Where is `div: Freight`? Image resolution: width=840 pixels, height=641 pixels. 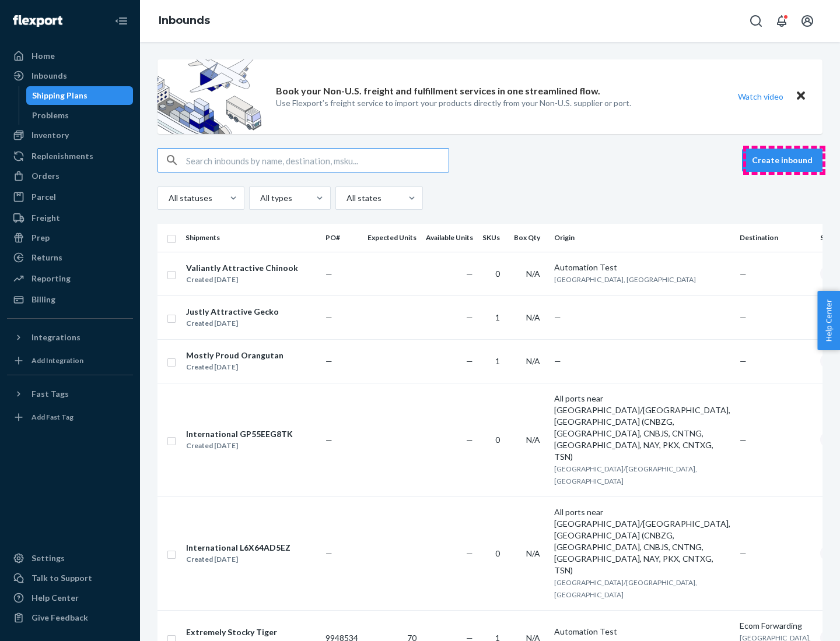
div: Freight is located at coordinates (45, 218).